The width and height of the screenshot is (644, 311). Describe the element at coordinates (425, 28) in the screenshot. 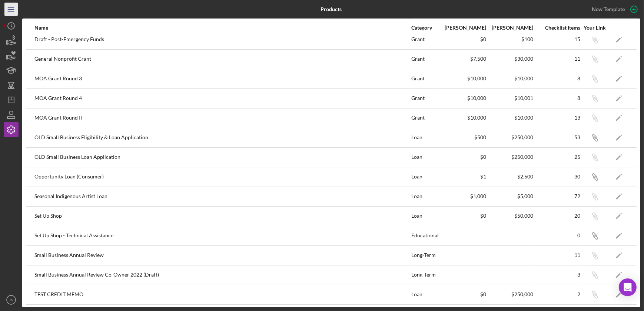

I see `div: Category` at that location.